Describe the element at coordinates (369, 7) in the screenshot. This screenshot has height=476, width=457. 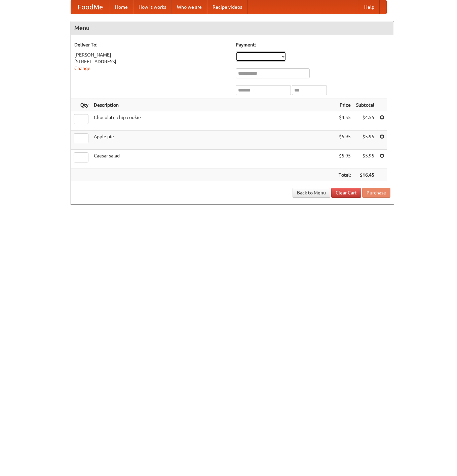
I see `a: Help` at that location.